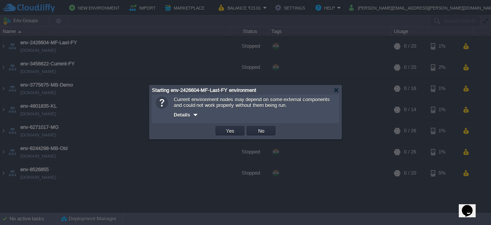 The width and height of the screenshot is (491, 225). What do you see at coordinates (204, 90) in the screenshot?
I see `span: Starting env-2426604-MF-Last-FY environment` at bounding box center [204, 90].